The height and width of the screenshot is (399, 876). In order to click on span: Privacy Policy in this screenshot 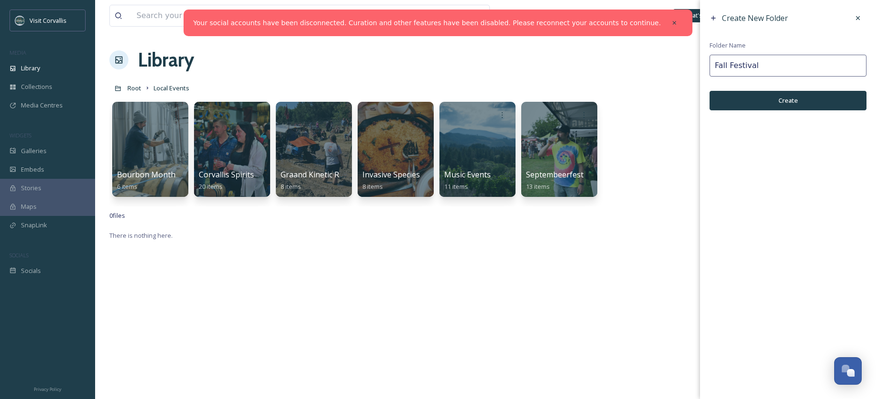, I will do `click(48, 389)`.